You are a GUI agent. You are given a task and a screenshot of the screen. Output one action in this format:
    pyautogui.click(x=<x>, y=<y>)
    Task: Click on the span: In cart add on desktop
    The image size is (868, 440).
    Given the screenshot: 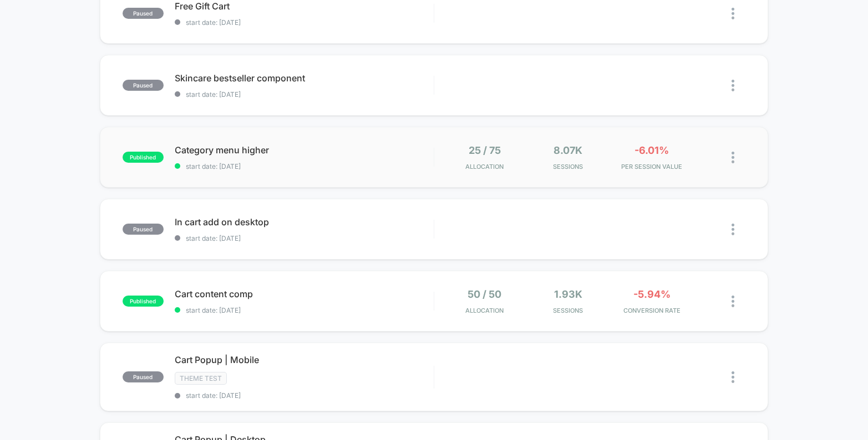 What is the action you would take?
    pyautogui.click(x=304, y=222)
    